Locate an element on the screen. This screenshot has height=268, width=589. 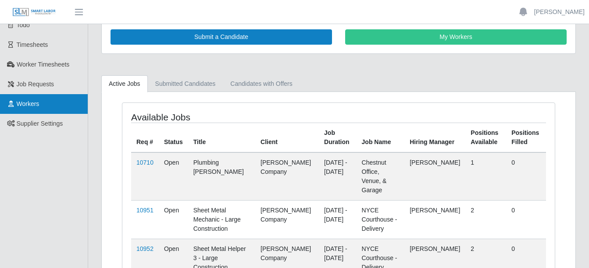
td: Chestnut Office, Venue, & Garage is located at coordinates (380, 177).